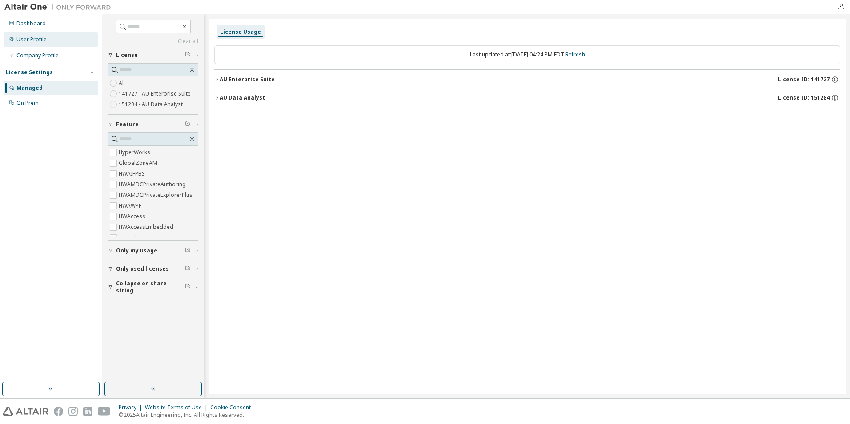  I want to click on div: Company Profile, so click(37, 56).